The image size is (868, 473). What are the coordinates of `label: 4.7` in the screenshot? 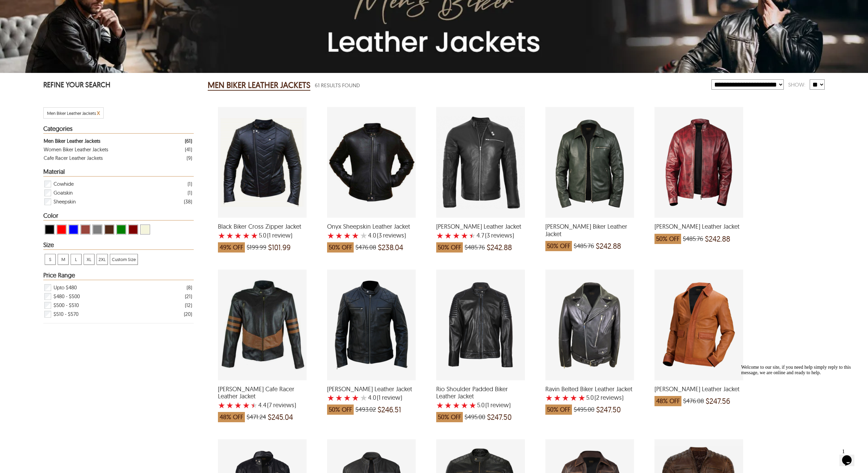 It's located at (480, 236).